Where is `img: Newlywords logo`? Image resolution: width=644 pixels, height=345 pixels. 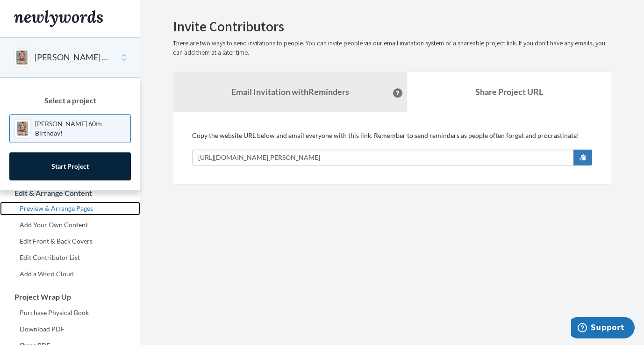
img: Newlywords logo is located at coordinates (59, 18).